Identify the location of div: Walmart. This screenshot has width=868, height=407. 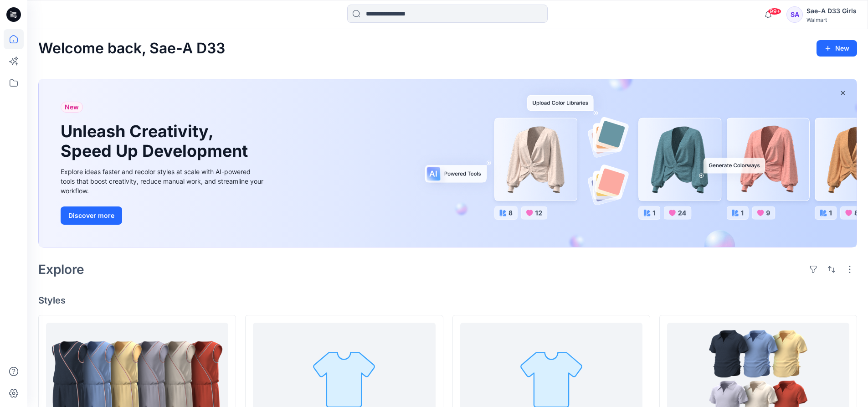
(831, 20).